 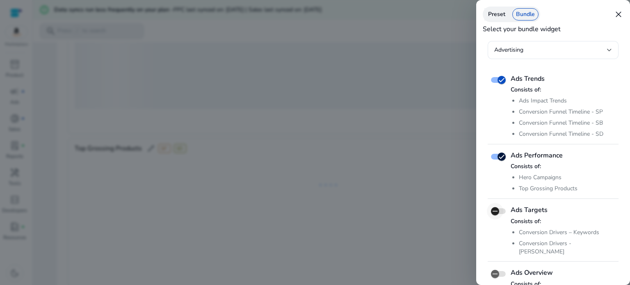 What do you see at coordinates (567, 233) in the screenshot?
I see `li: Conversion Drivers – Keywords` at bounding box center [567, 233].